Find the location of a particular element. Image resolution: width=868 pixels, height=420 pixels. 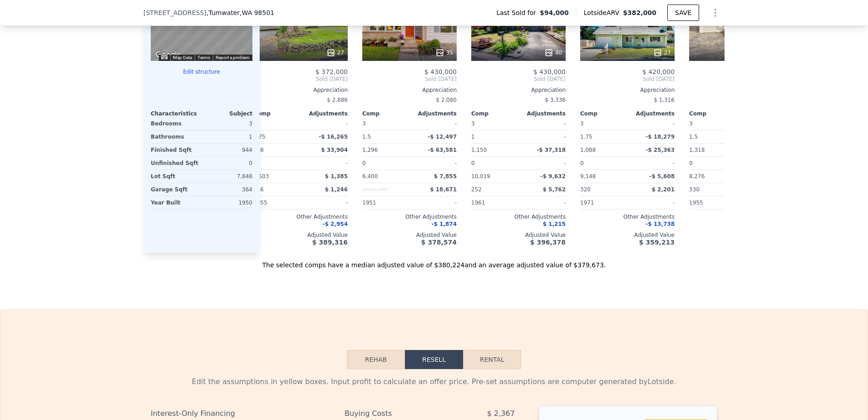

span: $ 2,080 is located at coordinates (447, 100).